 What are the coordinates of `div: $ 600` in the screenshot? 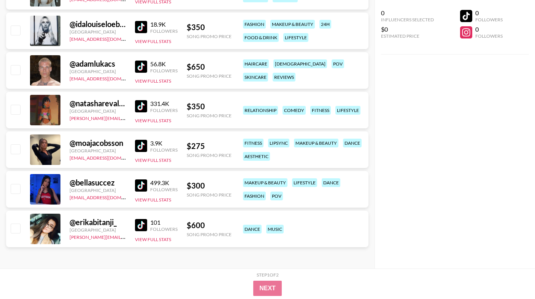 It's located at (209, 225).